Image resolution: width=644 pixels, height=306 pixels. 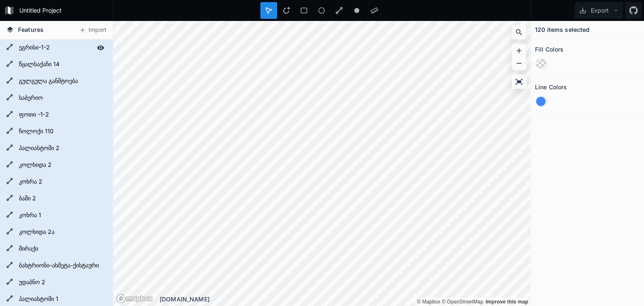 I want to click on a: Mapbox logo, so click(x=135, y=299).